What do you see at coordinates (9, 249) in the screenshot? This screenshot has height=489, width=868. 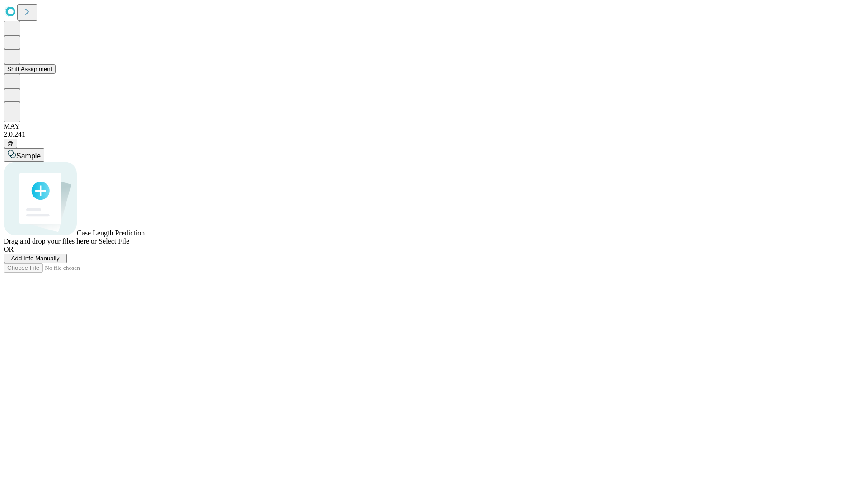 I see `span: OR` at bounding box center [9, 249].